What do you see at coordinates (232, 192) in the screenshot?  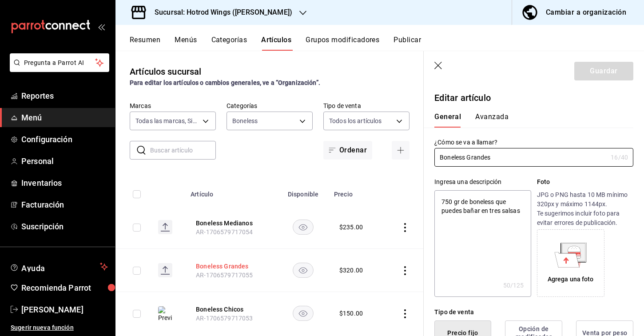 I see `th: Artículo` at bounding box center [232, 192].